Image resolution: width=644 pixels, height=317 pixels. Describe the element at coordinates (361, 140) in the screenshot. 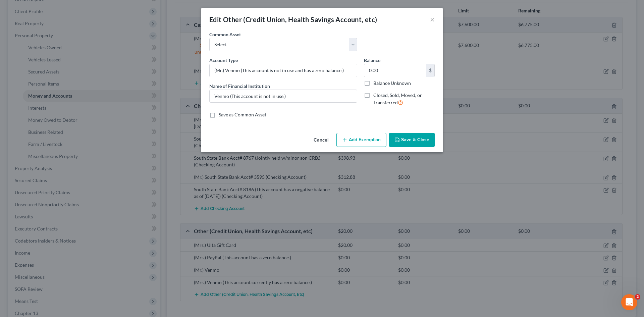

I see `button: Add Exemption` at that location.